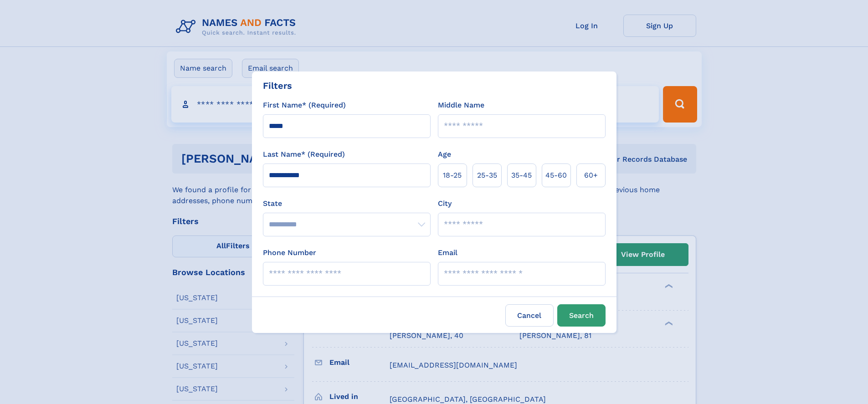 The image size is (868, 404). I want to click on label: State, so click(347, 203).